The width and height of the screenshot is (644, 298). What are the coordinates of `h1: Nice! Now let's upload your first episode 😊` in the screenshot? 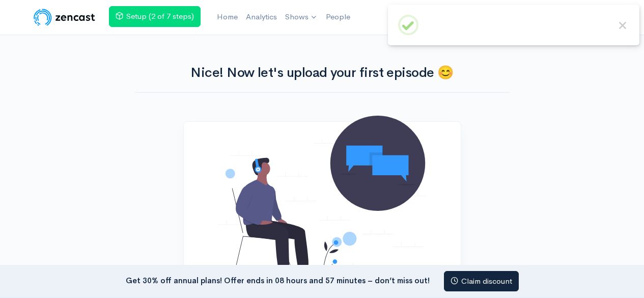 It's located at (322, 73).